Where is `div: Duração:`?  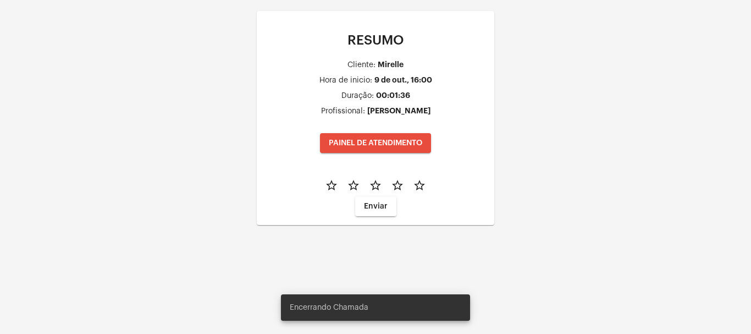
div: Duração: is located at coordinates (358, 96).